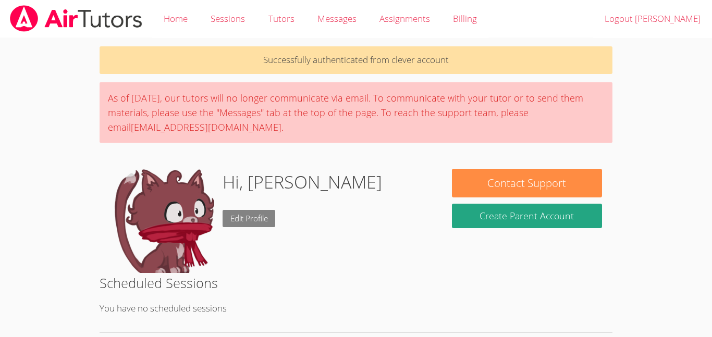  What do you see at coordinates (337, 18) in the screenshot?
I see `span: Messages` at bounding box center [337, 18].